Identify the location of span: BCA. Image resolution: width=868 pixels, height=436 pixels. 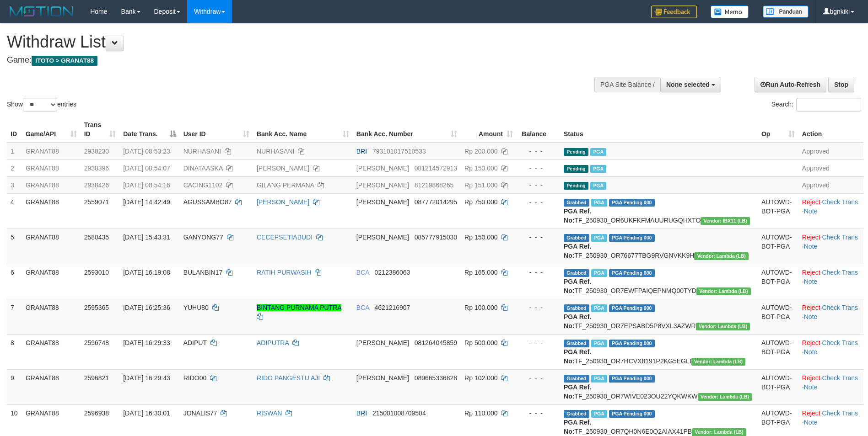
(363, 307).